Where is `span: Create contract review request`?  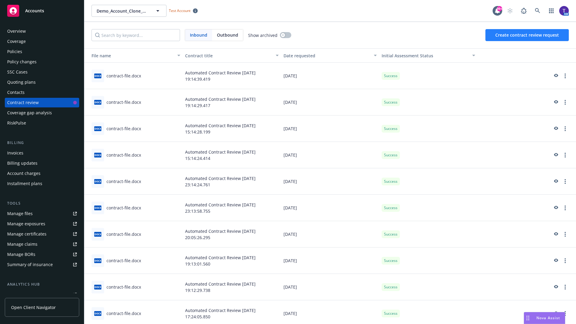
span: Create contract review request is located at coordinates (527, 35).